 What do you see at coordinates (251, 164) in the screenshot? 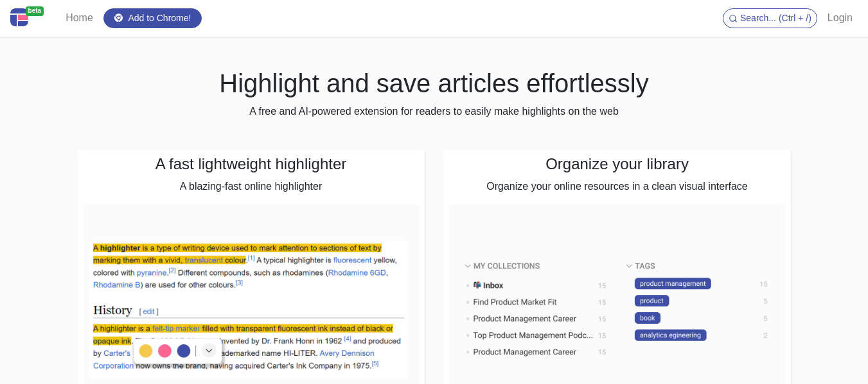
I see `h4: A fast lightweight highlighter` at bounding box center [251, 164].